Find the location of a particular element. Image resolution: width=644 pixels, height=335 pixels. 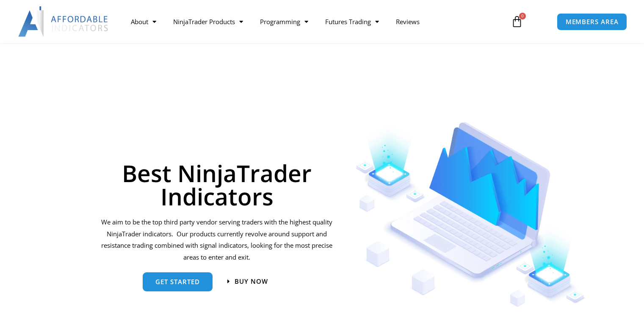

span: Buy now is located at coordinates (251, 281).